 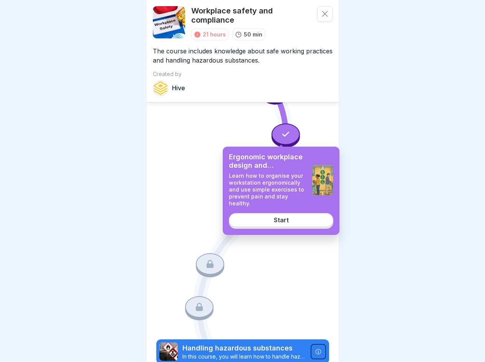 I want to click on p: The course includes knowledge about safe working practices and handling hazardous substances., so click(x=243, y=53).